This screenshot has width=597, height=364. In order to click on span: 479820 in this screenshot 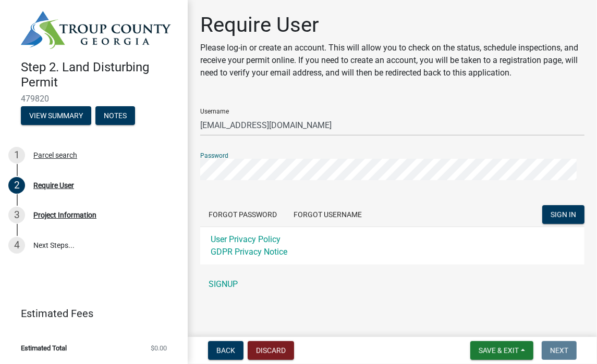, I will do `click(94, 99)`.